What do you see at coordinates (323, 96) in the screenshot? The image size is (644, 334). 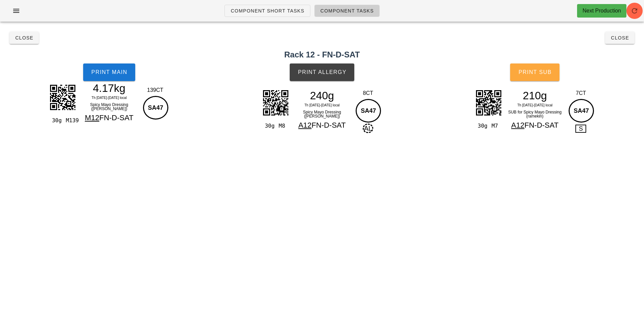 I see `div: 240g` at bounding box center [323, 96].